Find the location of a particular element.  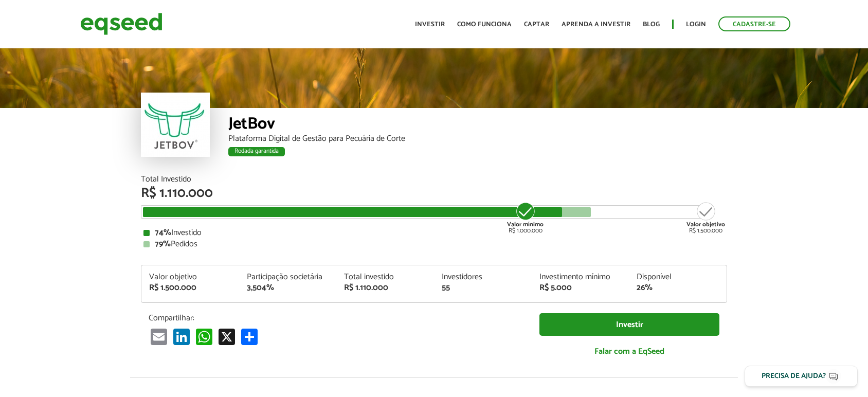

strong: Valor objetivo is located at coordinates (706, 225).